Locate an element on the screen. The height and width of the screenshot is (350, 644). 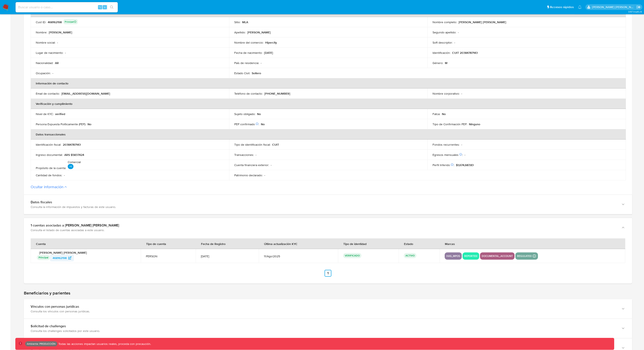
input: Buscar usuario o caso... is located at coordinates (67, 7).